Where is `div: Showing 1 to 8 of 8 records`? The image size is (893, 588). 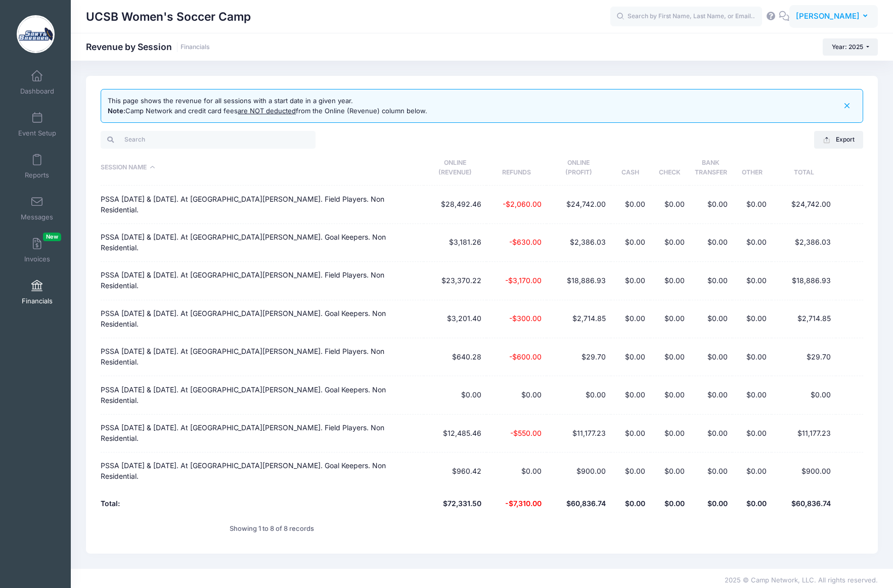 div: Showing 1 to 8 of 8 records is located at coordinates (272, 529).